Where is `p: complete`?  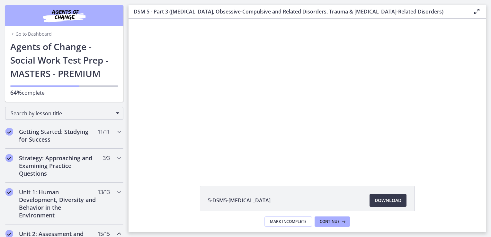 p: complete is located at coordinates (64, 93).